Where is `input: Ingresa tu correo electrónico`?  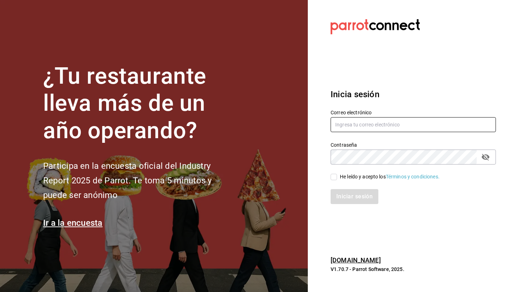
input: Ingresa tu correo electrónico is located at coordinates (414, 125).